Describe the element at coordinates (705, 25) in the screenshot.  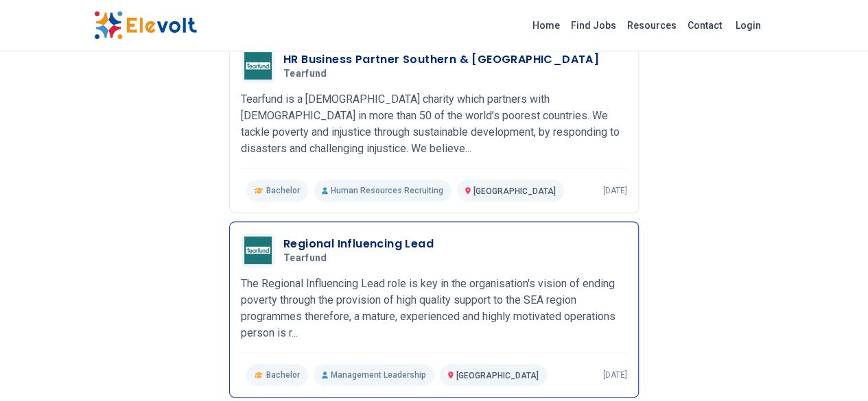
I see `a: Contact` at that location.